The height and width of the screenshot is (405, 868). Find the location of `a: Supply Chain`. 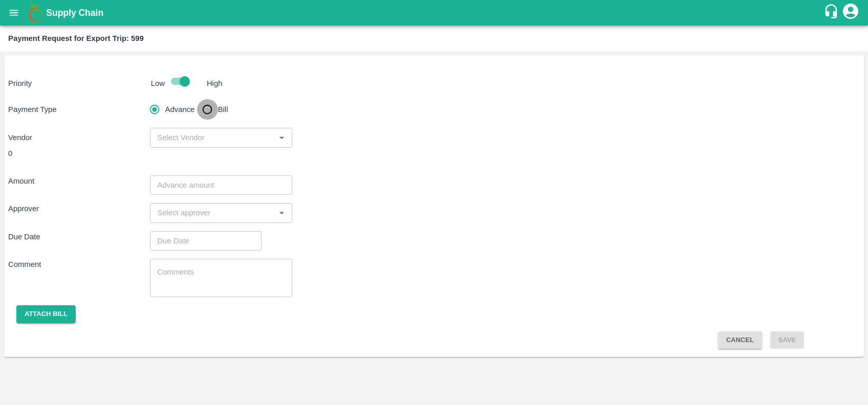

a: Supply Chain is located at coordinates (434, 13).